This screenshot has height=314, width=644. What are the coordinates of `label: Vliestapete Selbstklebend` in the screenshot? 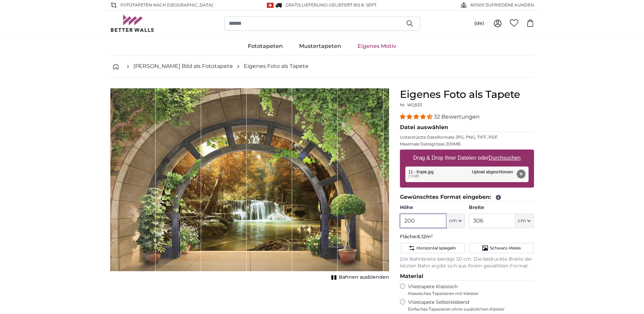 It's located at (471, 305).